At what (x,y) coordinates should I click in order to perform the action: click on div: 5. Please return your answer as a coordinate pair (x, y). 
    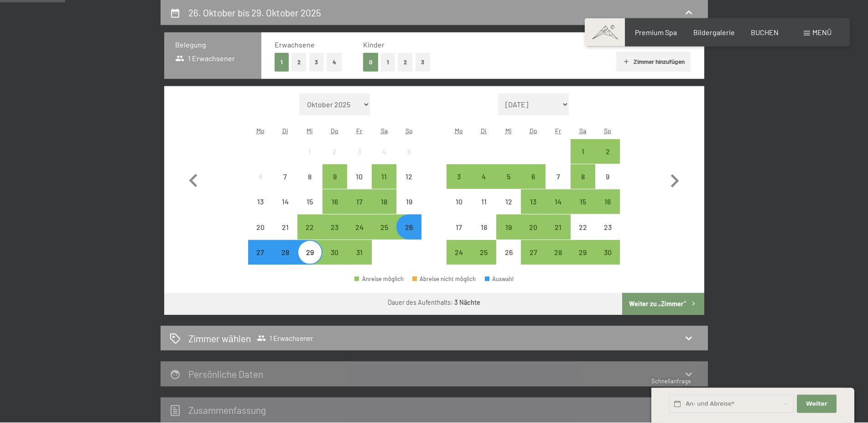
    Looking at the image, I should click on (408, 159).